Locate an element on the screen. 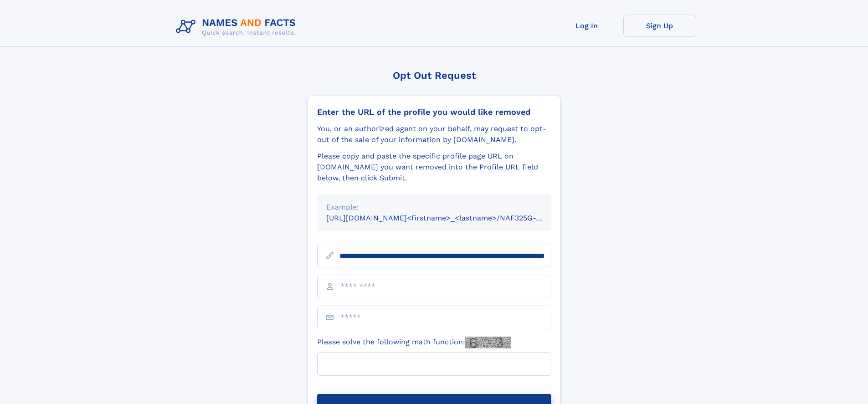 Image resolution: width=868 pixels, height=404 pixels. label: Please solve the following math function: is located at coordinates (413, 343).